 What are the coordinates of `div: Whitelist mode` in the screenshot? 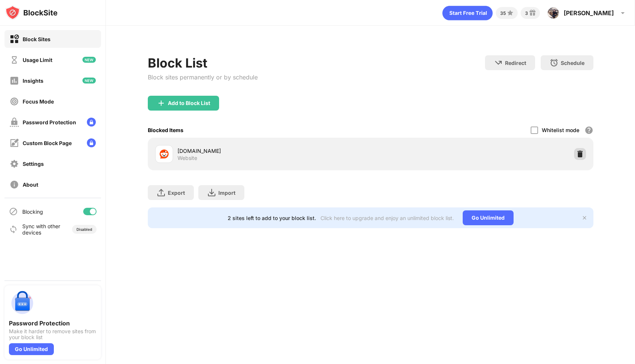 It's located at (560, 130).